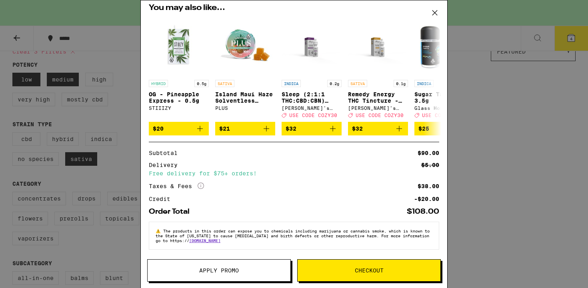  Describe the element at coordinates (369, 271) in the screenshot. I see `button: Checkout` at that location.